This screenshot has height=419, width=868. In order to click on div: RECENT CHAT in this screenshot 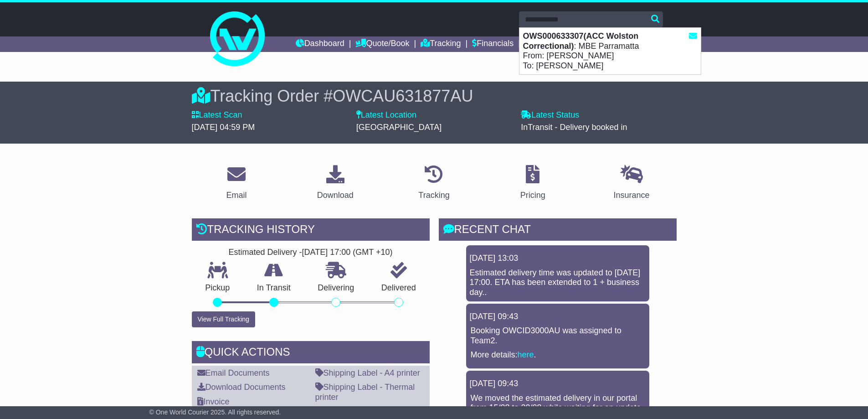, I will do `click(558, 231)`.